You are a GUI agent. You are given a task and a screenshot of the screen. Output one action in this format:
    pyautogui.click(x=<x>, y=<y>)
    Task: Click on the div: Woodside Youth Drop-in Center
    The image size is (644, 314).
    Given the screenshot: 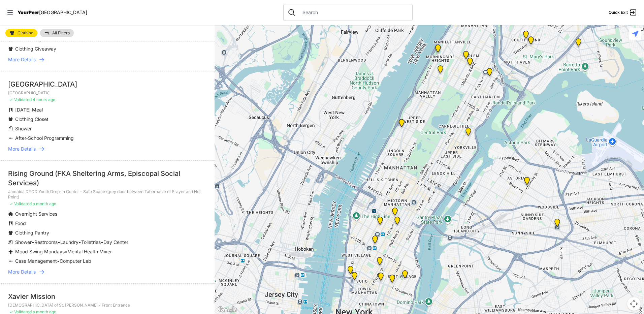 What is the action you would take?
    pyautogui.click(x=557, y=223)
    